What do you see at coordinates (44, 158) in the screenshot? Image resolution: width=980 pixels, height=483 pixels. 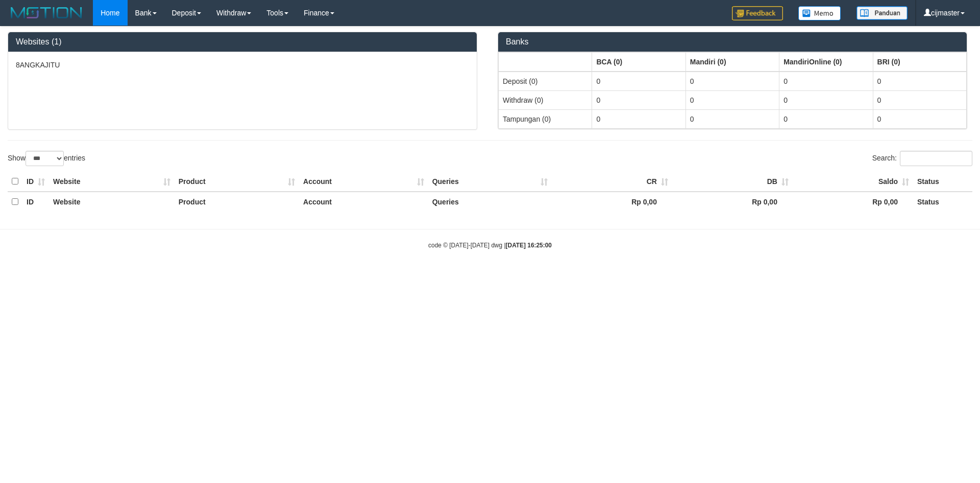 I see `select: Showentries` at bounding box center [44, 158].